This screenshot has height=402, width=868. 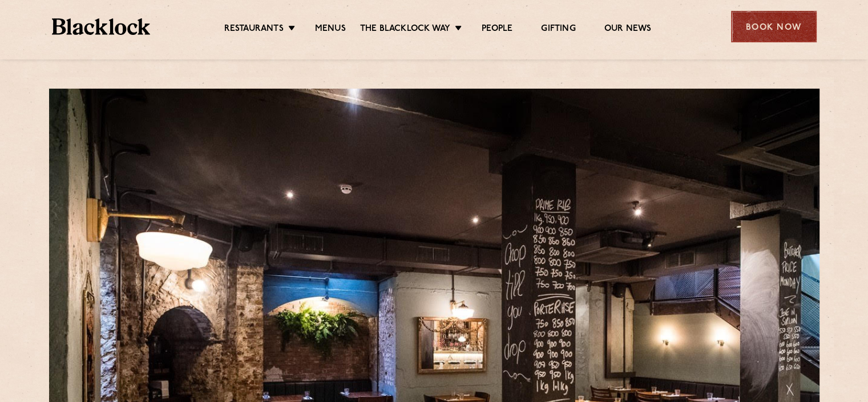 I want to click on a: Gifting, so click(x=558, y=30).